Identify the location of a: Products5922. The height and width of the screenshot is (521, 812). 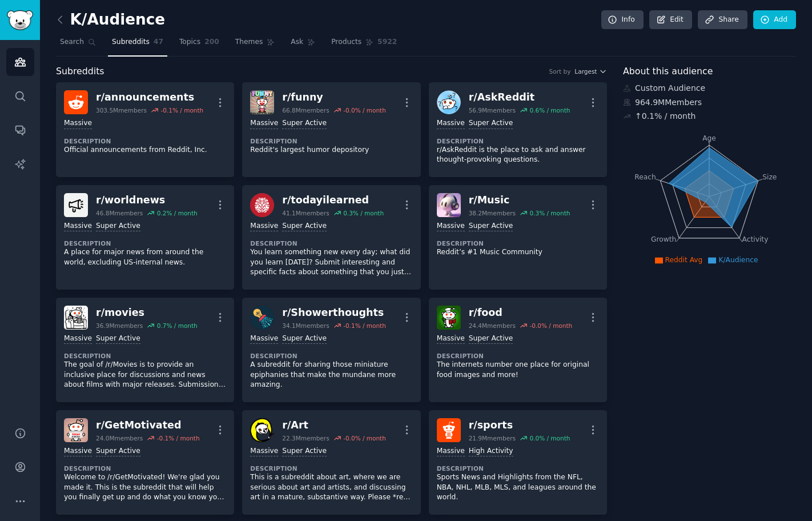
(364, 45).